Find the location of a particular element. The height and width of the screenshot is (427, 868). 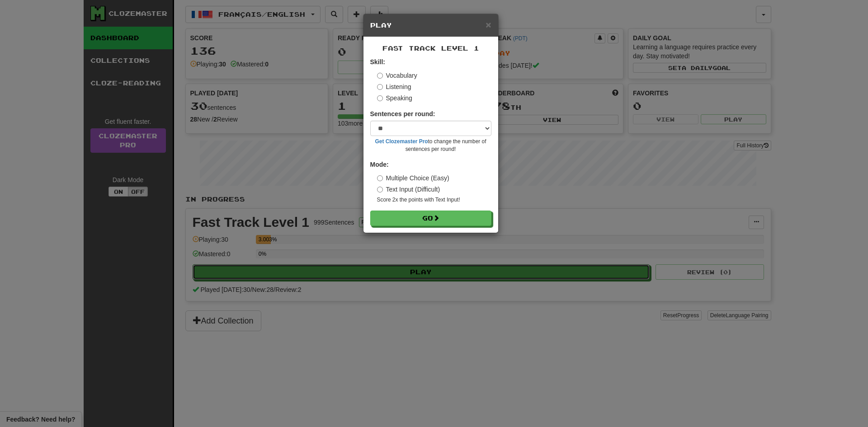

input: Multiple Choice (Easy) is located at coordinates (380, 178).